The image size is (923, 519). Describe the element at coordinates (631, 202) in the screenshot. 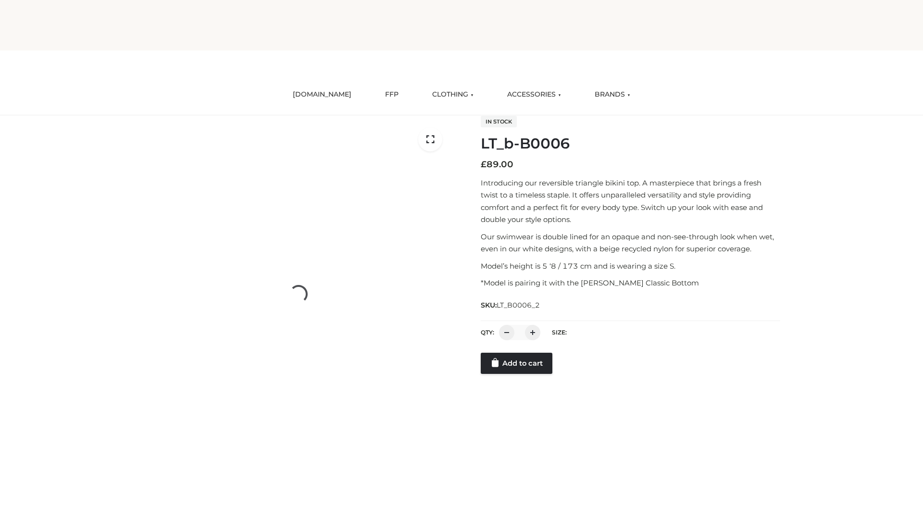

I see `p: Introducing our reversible triangle bikini top. A masterpiece that brings a fresh twist to a time...` at that location.